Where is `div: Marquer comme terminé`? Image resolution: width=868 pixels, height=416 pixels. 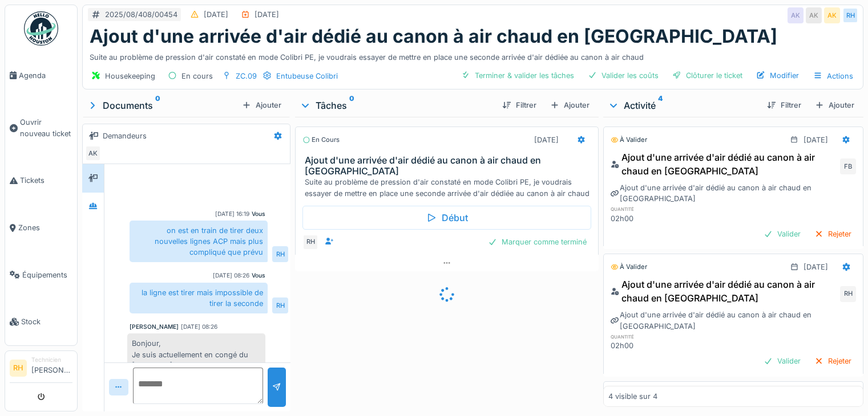
div: Marquer comme terminé is located at coordinates (537, 242).